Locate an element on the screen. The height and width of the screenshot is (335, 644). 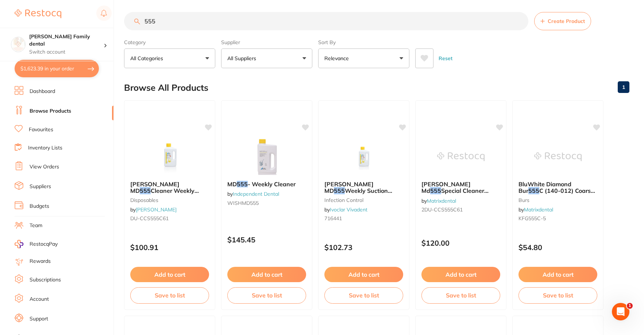
img: Restocq Logo is located at coordinates (38, 14).